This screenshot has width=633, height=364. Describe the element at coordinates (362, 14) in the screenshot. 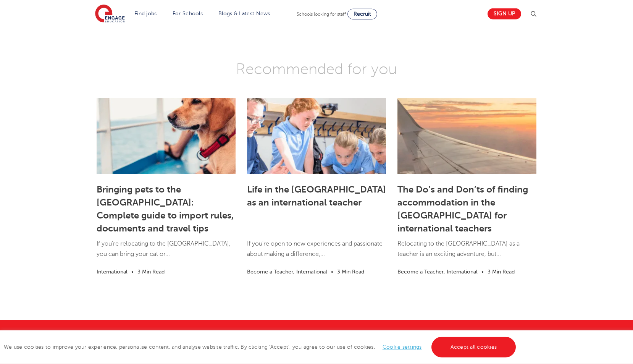

I see `span: Recruit` at that location.